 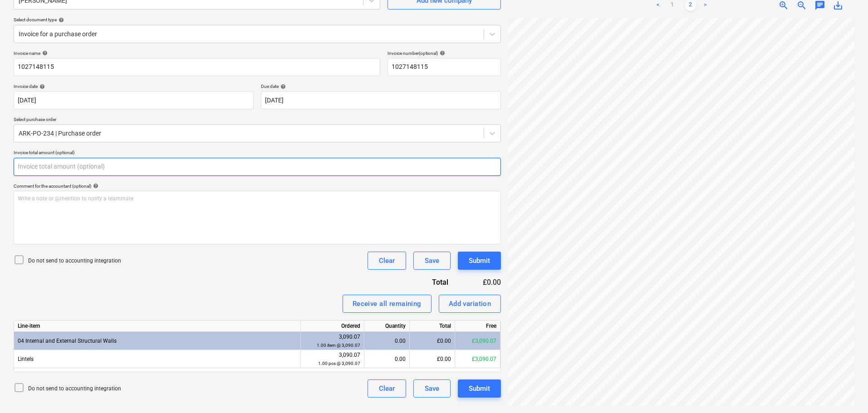 I want to click on input: Invoice total amount (optional), so click(x=257, y=167).